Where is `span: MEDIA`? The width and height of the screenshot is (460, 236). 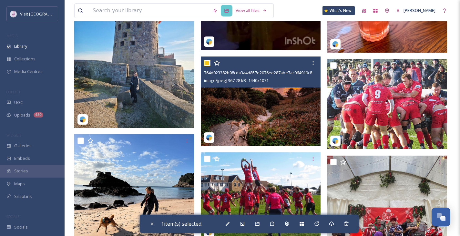
span: MEDIA is located at coordinates (12, 35).